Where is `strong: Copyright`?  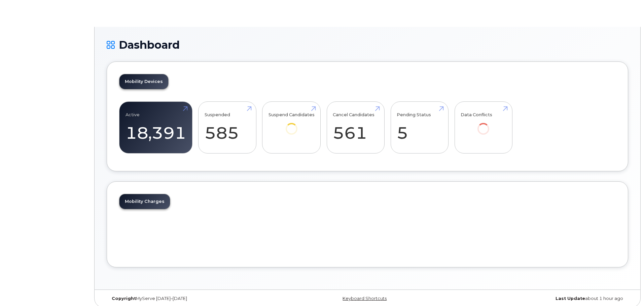
strong: Copyright is located at coordinates (123, 298).